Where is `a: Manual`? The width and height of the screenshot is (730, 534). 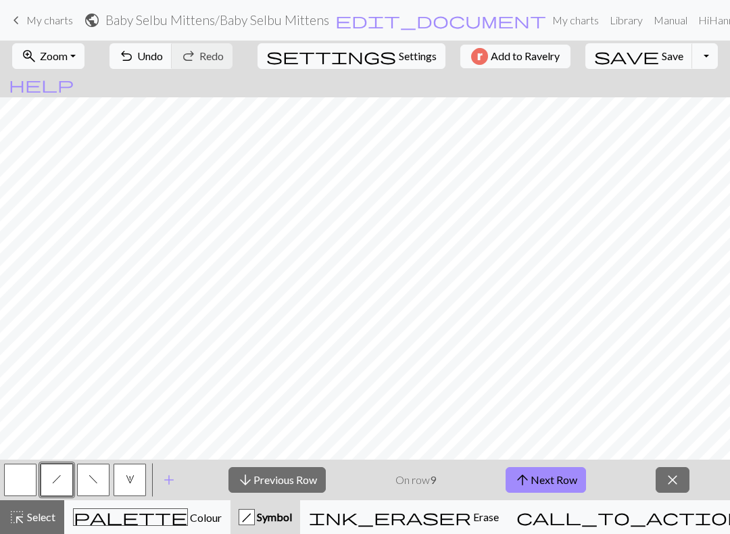 a: Manual is located at coordinates (671, 20).